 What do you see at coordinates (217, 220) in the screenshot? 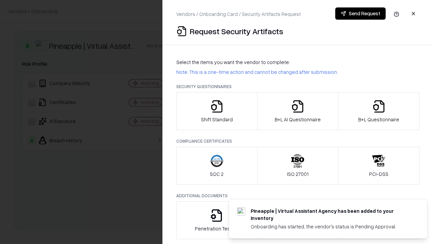
I see `button: Penetration Testing` at bounding box center [217, 220].